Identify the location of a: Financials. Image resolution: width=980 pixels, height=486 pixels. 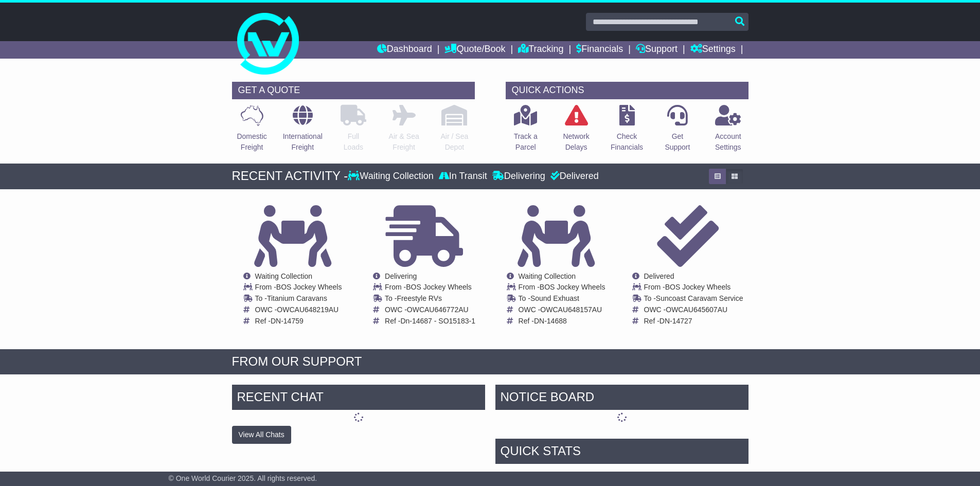
(599, 50).